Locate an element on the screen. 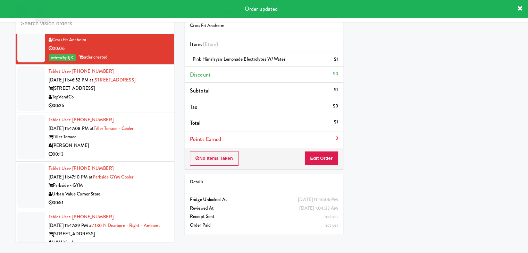 The height and width of the screenshot is (253, 528). div: H&H Vending is located at coordinates (109, 243).